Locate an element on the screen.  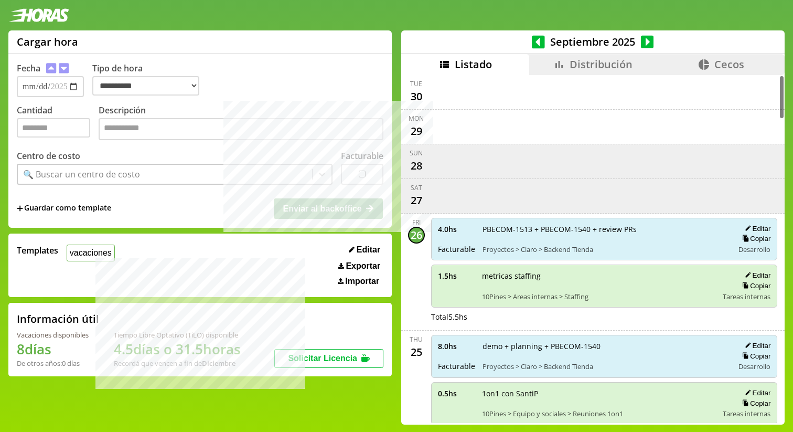
span: Distribución is located at coordinates (601, 64).